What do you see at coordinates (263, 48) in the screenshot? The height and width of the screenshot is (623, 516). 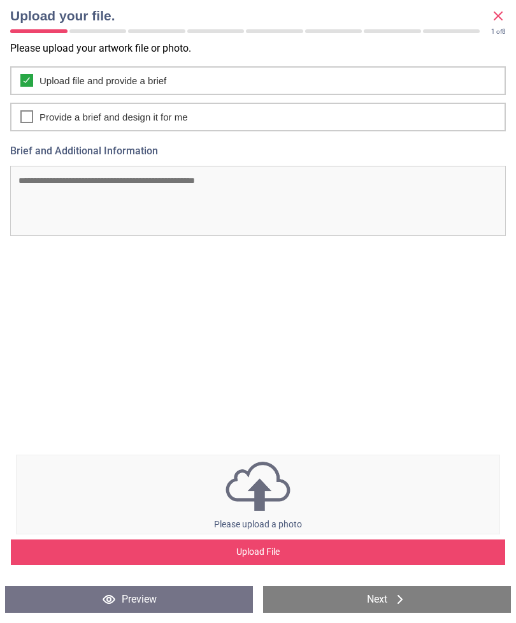 I see `p: Please upload your artwork file or photo.` at bounding box center [263, 48].